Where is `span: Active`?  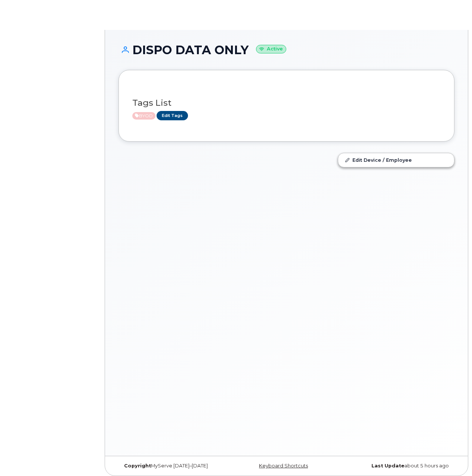 span: Active is located at coordinates (144, 116).